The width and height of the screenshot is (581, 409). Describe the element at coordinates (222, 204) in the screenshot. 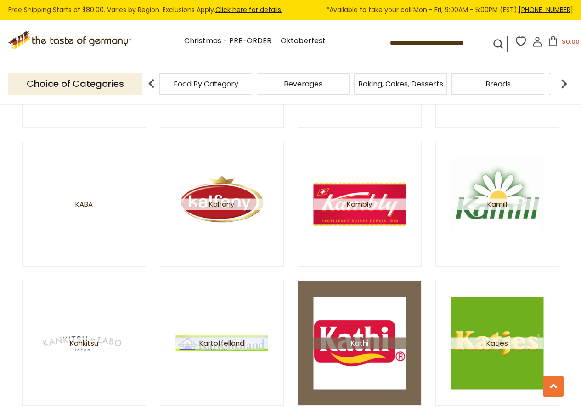

I see `a: Kalfany` at that location.